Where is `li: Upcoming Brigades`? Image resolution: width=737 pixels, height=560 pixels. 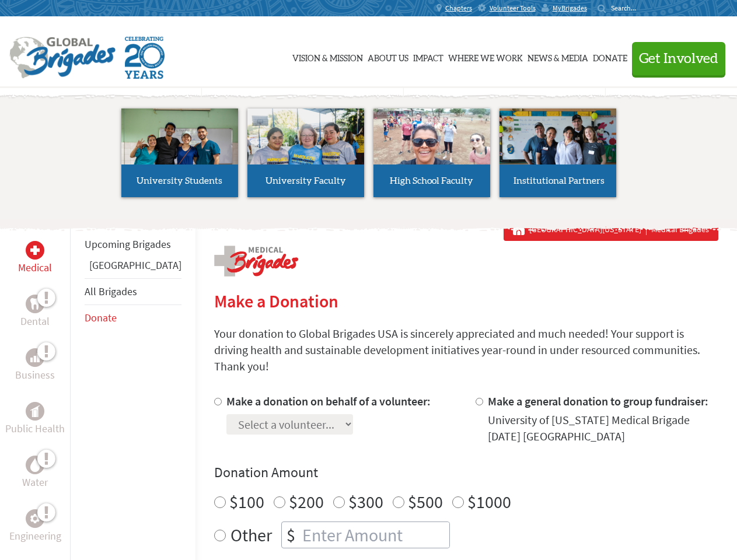
li: Upcoming Brigades is located at coordinates (133, 245).